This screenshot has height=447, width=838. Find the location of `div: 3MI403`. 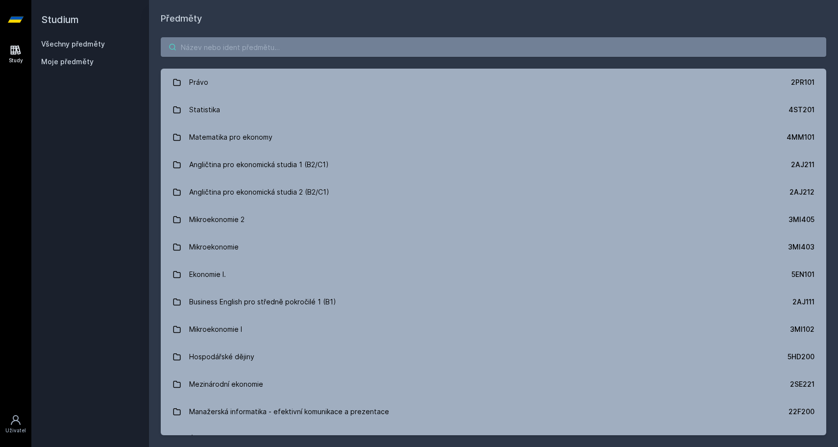

div: 3MI403 is located at coordinates (802, 247).